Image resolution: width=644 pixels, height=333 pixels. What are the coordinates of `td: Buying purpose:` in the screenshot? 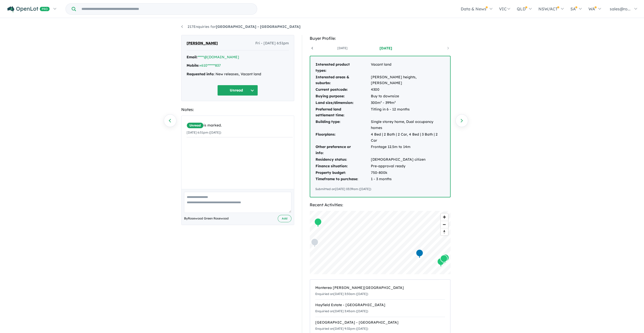 It's located at (343, 96).